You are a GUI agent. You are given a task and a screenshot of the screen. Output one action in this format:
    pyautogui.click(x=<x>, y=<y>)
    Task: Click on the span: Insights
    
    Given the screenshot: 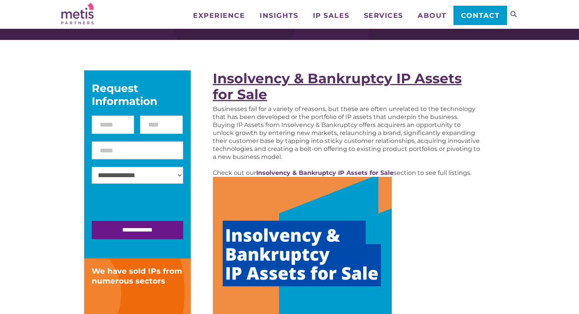 What is the action you would take?
    pyautogui.click(x=279, y=16)
    